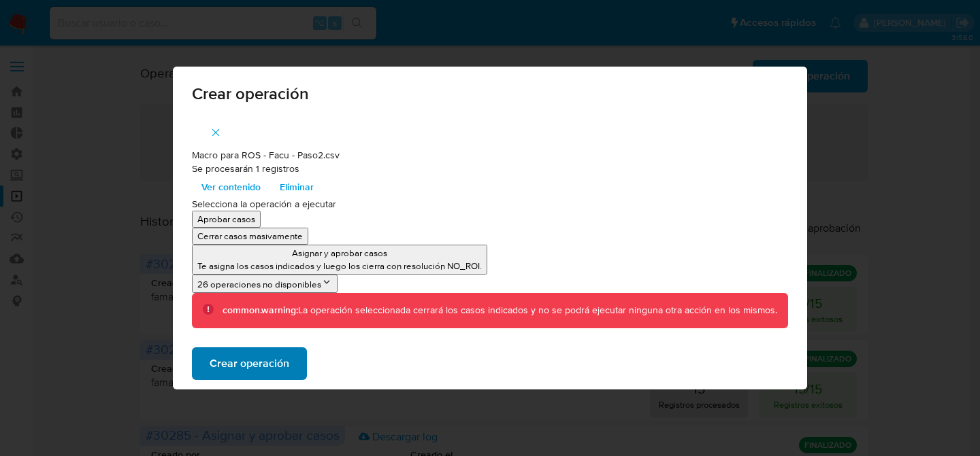  I want to click on p: Asignar y aprobar casos, so click(340, 253).